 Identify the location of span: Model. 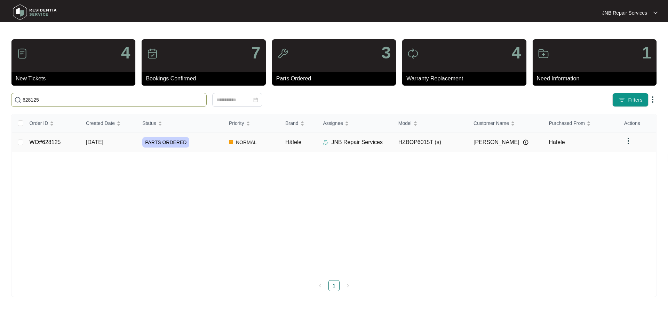
(405, 123).